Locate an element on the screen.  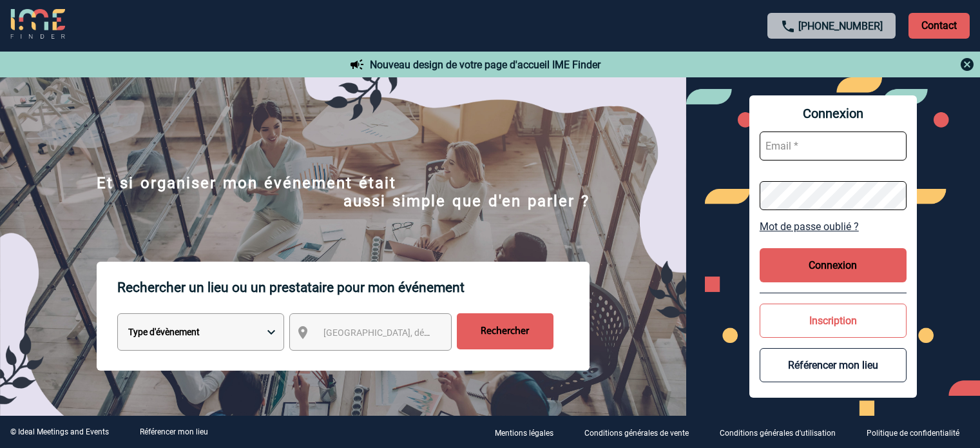
a: Mentions légales is located at coordinates (529, 432).